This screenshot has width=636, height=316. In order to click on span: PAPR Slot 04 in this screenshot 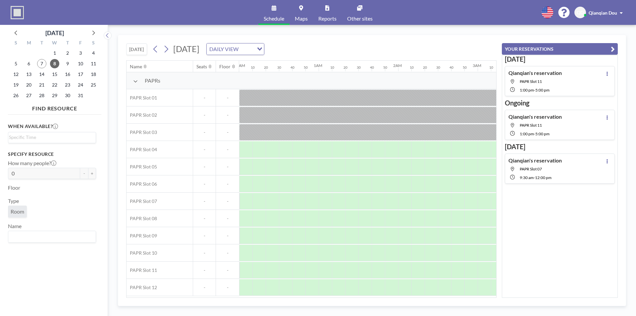, I will do `click(142, 149)`.